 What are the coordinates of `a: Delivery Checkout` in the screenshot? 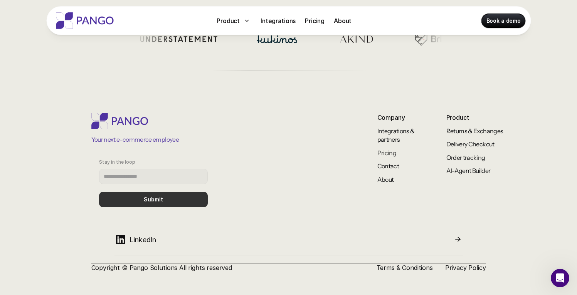 It's located at (470, 144).